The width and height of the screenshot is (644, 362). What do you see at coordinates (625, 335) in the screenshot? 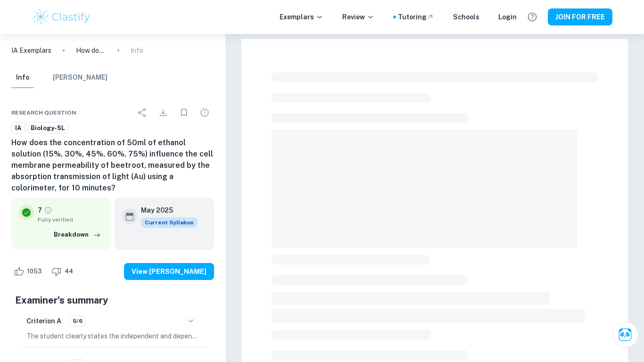
I see `button: Ask Clai` at bounding box center [625, 335].